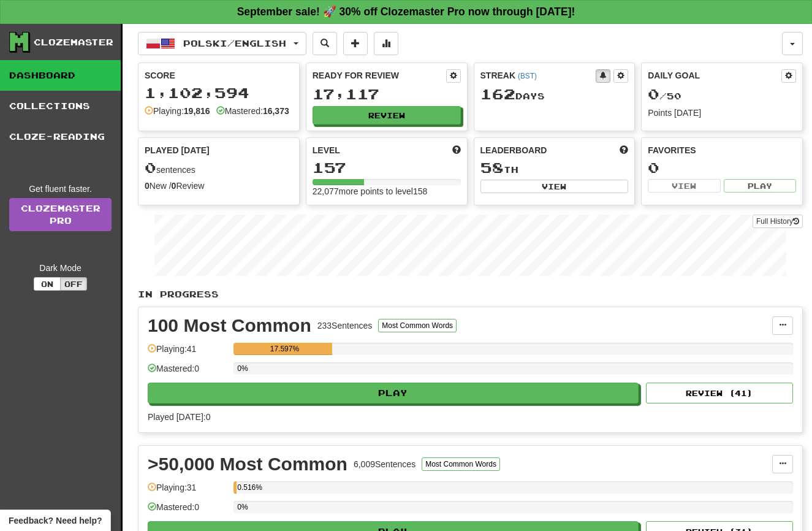  What do you see at coordinates (555, 94) in the screenshot?
I see `div: Day s` at bounding box center [555, 94].